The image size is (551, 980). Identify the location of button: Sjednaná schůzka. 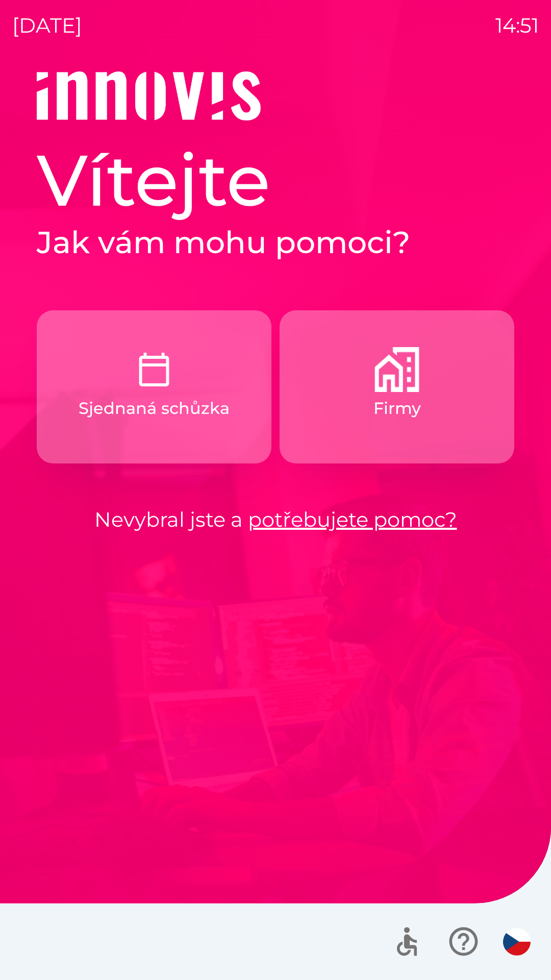
(154, 387).